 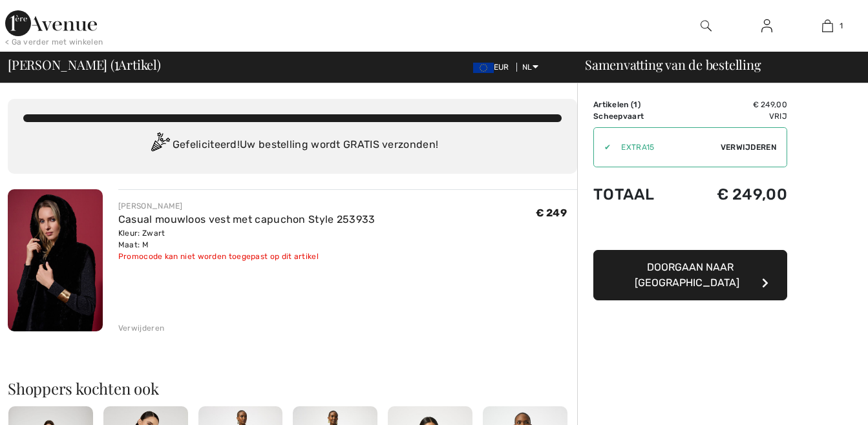 What do you see at coordinates (51, 24) in the screenshot?
I see `img: 1ère Laan` at bounding box center [51, 24].